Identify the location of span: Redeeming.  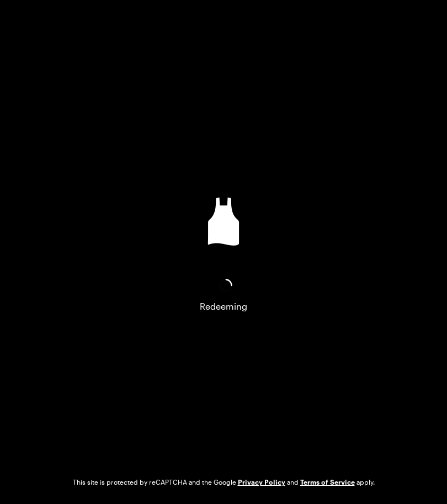
(224, 306).